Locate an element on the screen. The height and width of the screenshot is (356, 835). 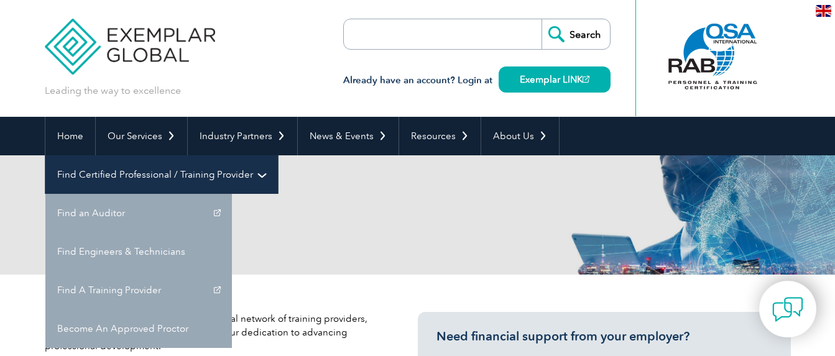
img: contact-chat.png is located at coordinates (788, 310).